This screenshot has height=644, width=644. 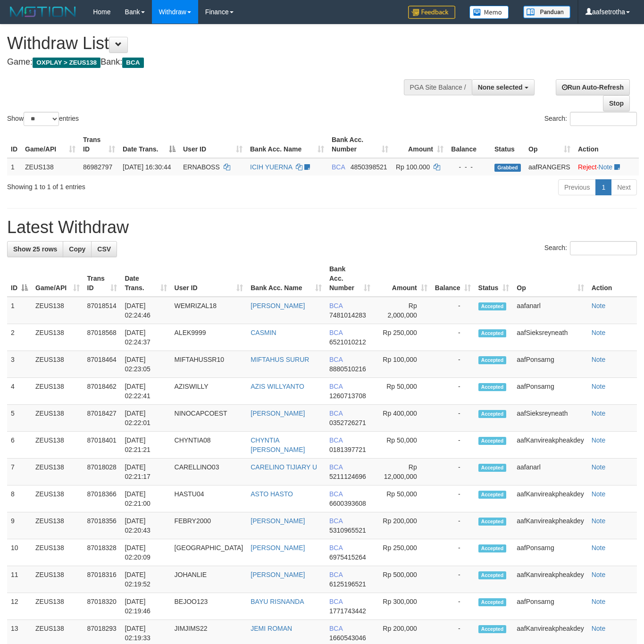 I want to click on span: Grabbed, so click(x=508, y=167).